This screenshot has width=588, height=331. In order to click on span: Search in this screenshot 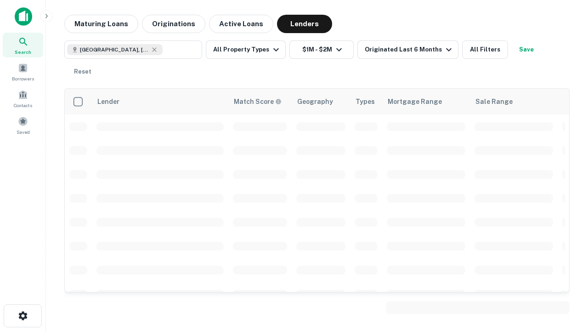, I will do `click(23, 52)`.